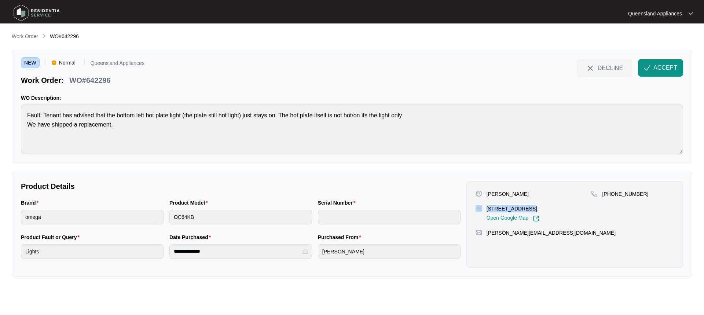  What do you see at coordinates (338, 203) in the screenshot?
I see `label: Serial Number` at bounding box center [338, 203].